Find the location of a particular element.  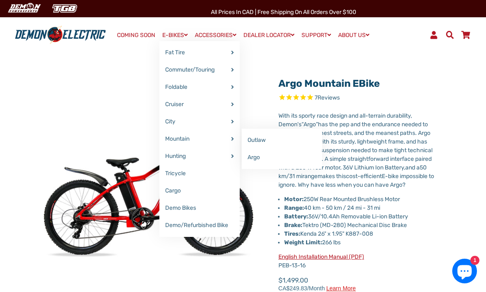

span: Rated 4.9 out of 5 stars 7 reviews is located at coordinates (360, 98).